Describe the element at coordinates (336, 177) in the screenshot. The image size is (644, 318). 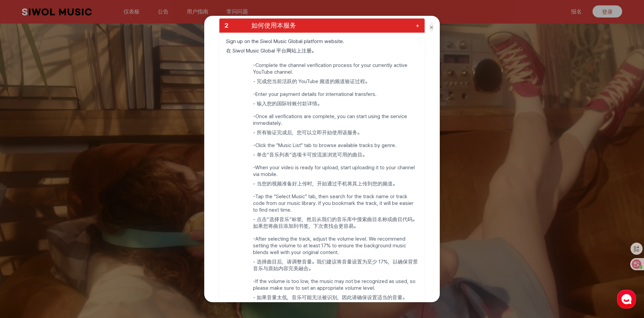
I see `li: - When your video is ready for upload, start uploading it to your channel via mobile.` at that location.